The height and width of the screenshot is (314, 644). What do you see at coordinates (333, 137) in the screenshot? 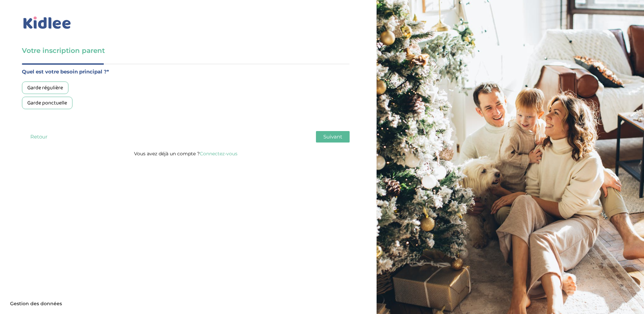
I see `button: Suivant` at bounding box center [333, 137].